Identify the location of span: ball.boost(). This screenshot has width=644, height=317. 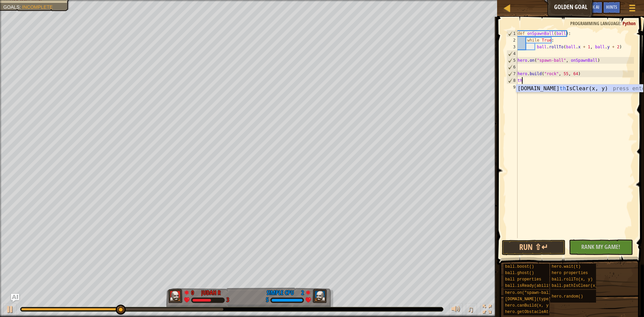
(520, 266).